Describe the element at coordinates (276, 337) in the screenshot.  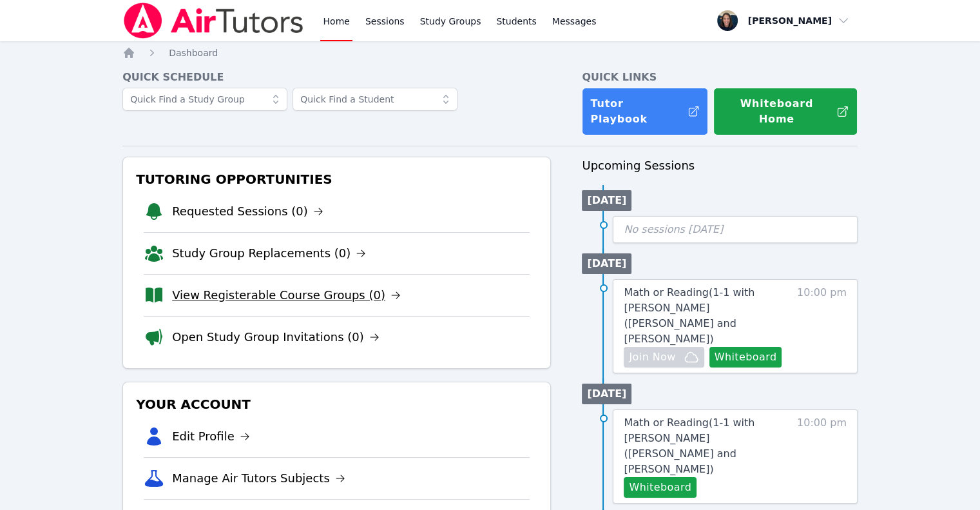
I see `a: Open Study Group Invitations (0)` at that location.